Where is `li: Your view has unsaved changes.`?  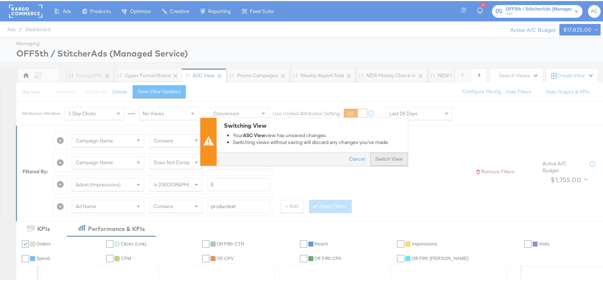
li: Your view has unsaved changes. is located at coordinates (318, 134).